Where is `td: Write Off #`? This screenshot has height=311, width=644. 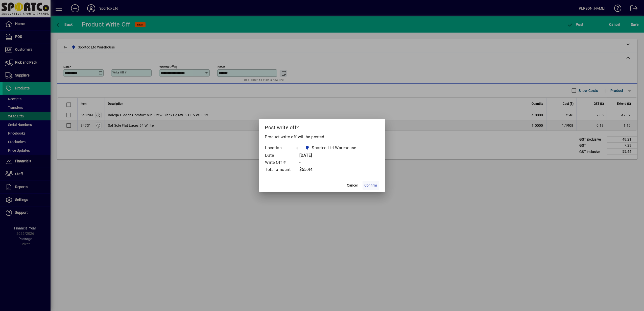 td: Write Off # is located at coordinates (280, 163).